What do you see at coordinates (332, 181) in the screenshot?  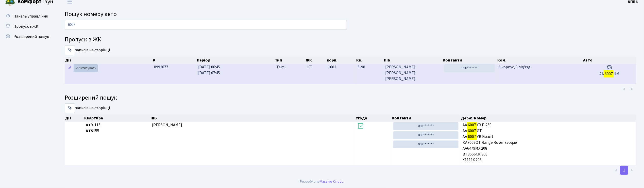 I see `a: Massive Kinetic` at bounding box center [332, 181].